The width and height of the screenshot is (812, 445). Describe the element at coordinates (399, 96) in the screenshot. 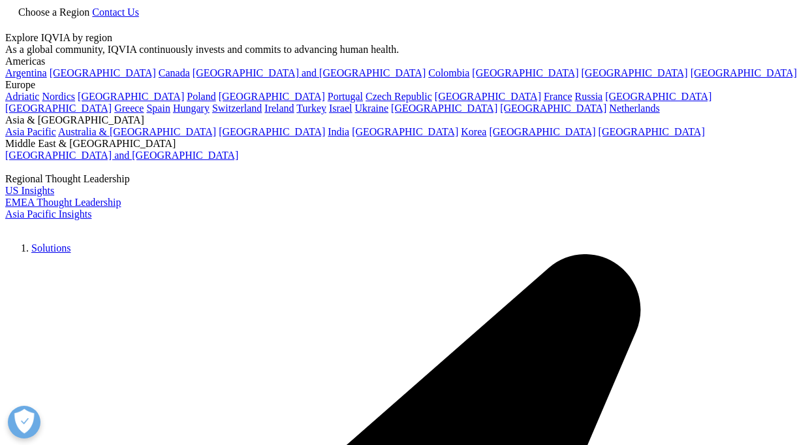

I see `a: Czech Republic` at that location.